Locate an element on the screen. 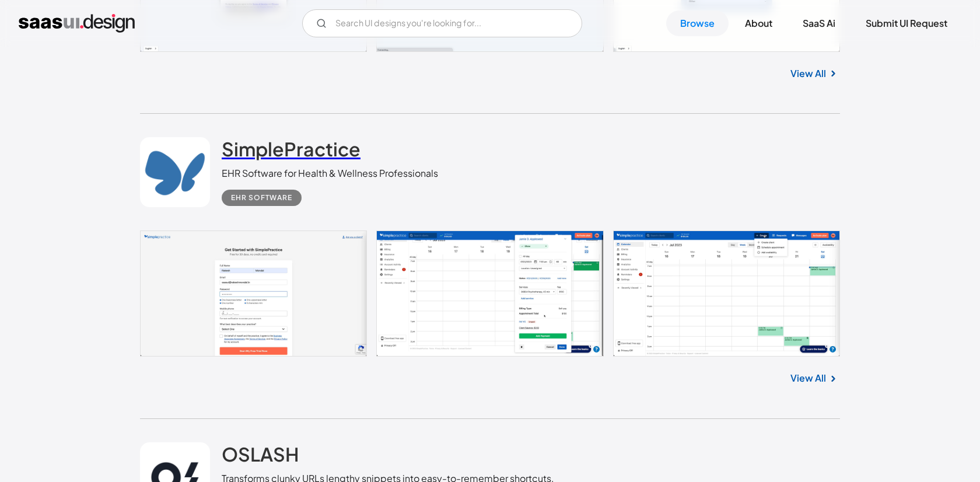  a: SaaS Ai is located at coordinates (819, 23).